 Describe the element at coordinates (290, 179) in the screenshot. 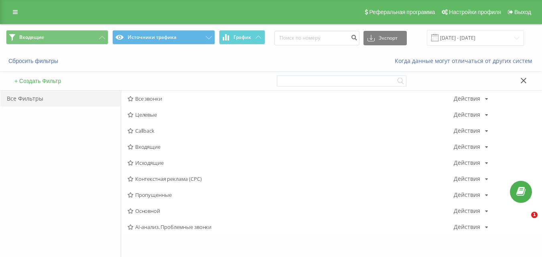

I see `span: Контекстная реклама (CPC)` at that location.